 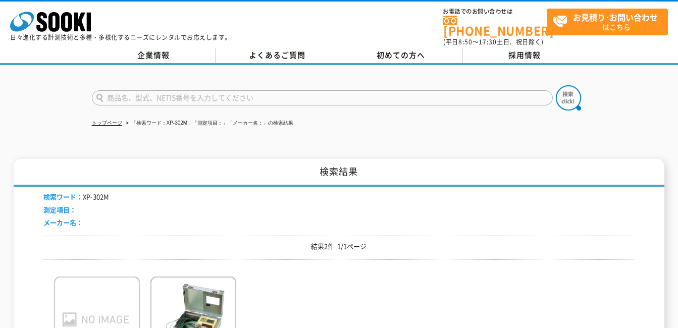 I want to click on span: 8:50, so click(x=466, y=42).